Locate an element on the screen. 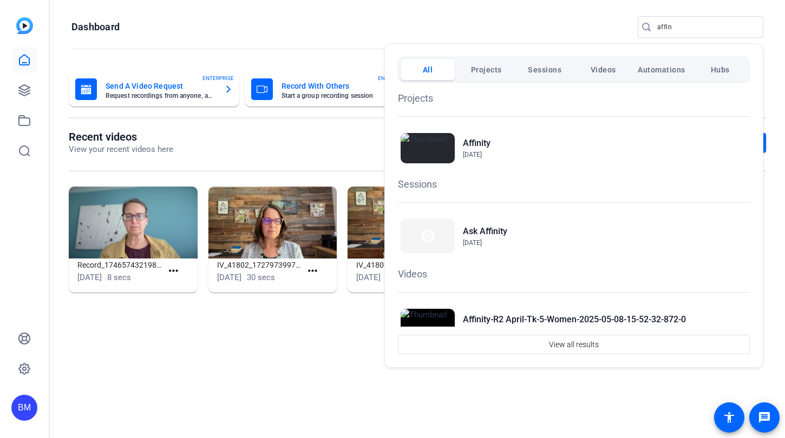 This screenshot has width=785, height=438. h1: Videos is located at coordinates (574, 274).